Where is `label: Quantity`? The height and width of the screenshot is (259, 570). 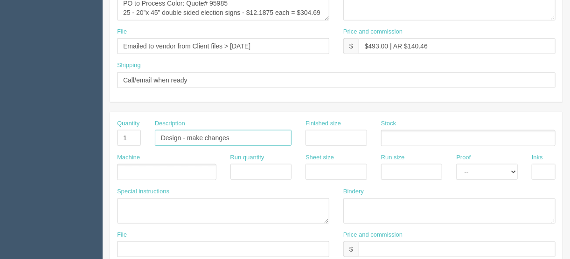
label: Quantity is located at coordinates (128, 124).